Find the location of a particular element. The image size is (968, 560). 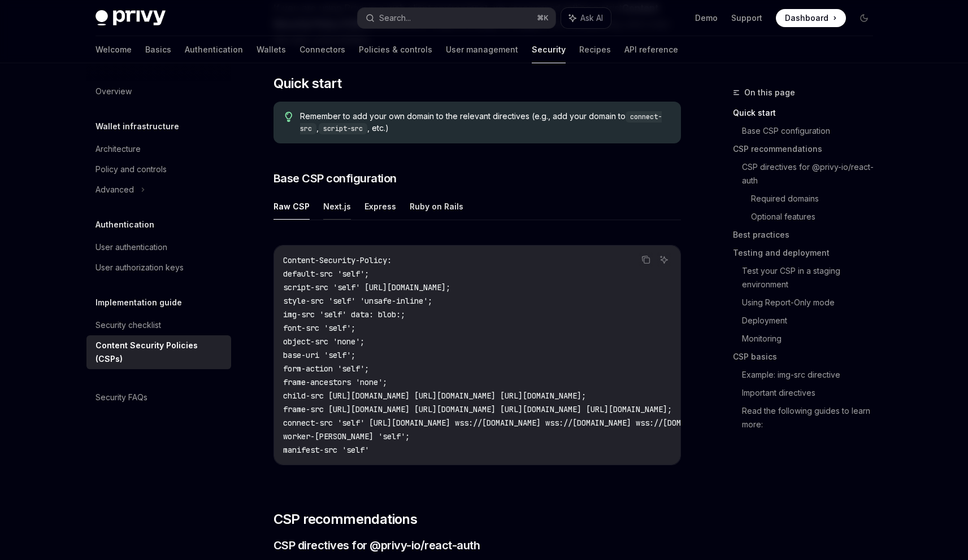

span: style-src 'self' 'unsafe-inline'; is located at coordinates (358, 301).